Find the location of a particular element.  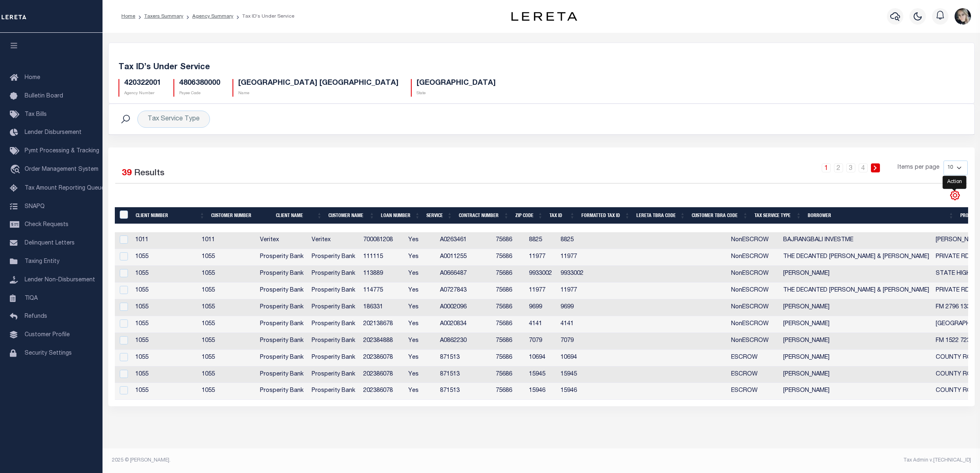

li: Tax ID’s Under Service is located at coordinates (264, 17).